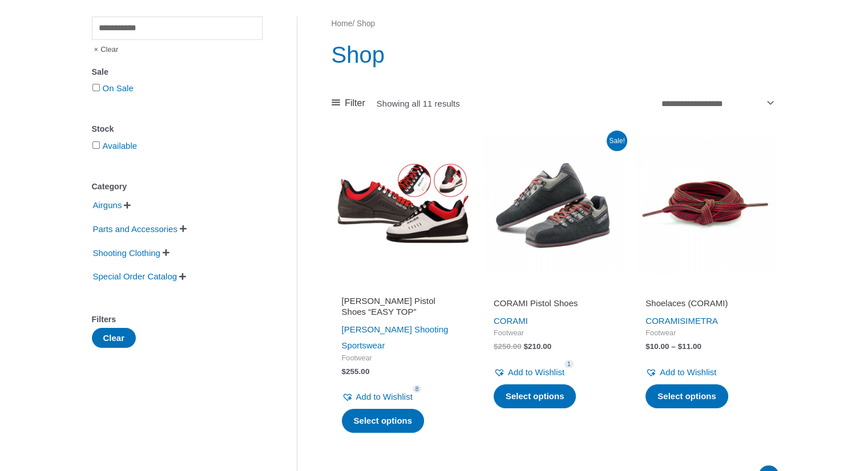 This screenshot has height=471, width=868. What do you see at coordinates (96, 145) in the screenshot?
I see `input: Available` at bounding box center [96, 145].